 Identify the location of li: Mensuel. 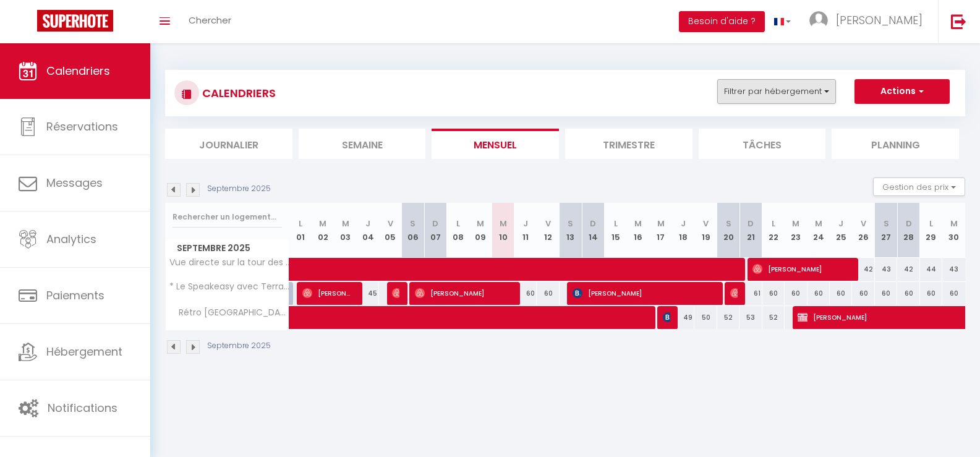
(495, 143).